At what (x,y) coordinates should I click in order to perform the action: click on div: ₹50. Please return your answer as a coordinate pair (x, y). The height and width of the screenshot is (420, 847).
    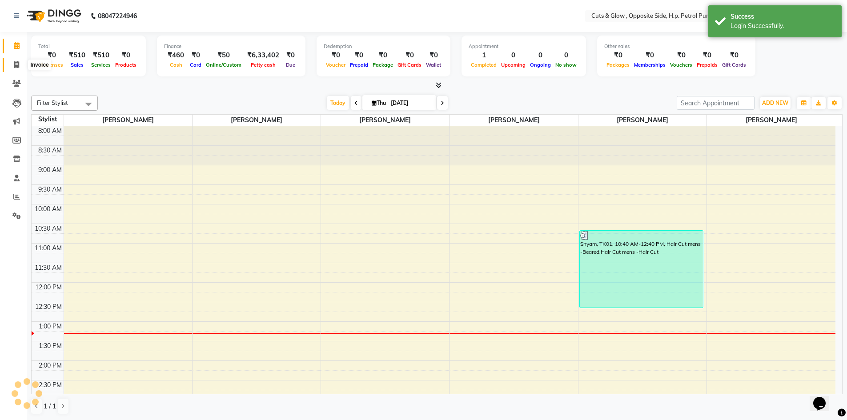
    Looking at the image, I should click on (224, 55).